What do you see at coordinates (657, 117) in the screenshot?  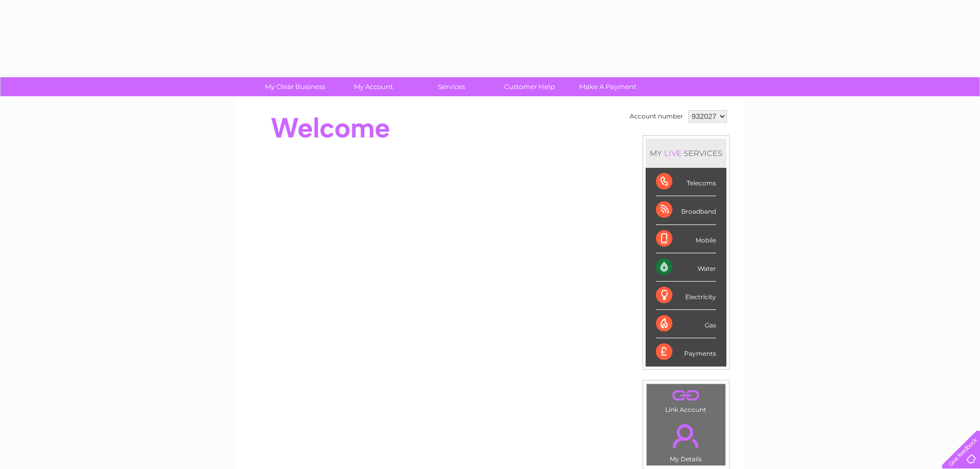 I see `td: Account number` at bounding box center [657, 117].